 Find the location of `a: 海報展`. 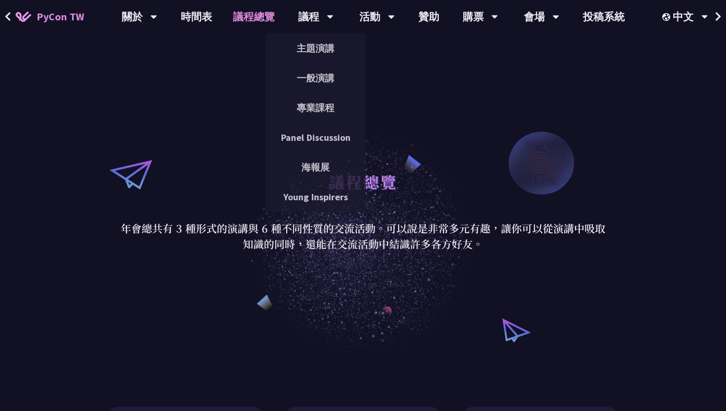

a: 海報展 is located at coordinates (315, 167).